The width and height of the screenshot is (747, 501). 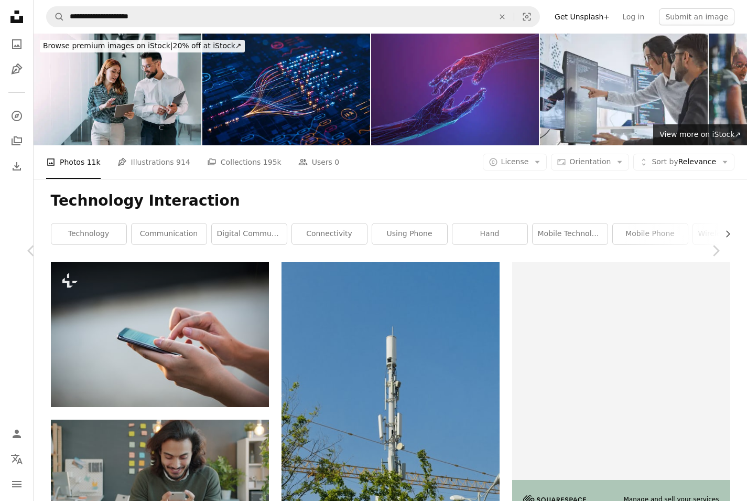 What do you see at coordinates (17, 69) in the screenshot?
I see `a: Illustrations` at bounding box center [17, 69].